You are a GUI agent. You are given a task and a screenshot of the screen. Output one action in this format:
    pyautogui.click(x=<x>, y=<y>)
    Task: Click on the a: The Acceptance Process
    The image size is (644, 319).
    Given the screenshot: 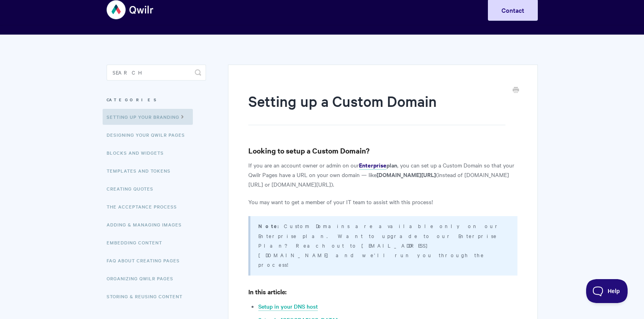 What is the action you would take?
    pyautogui.click(x=144, y=207)
    